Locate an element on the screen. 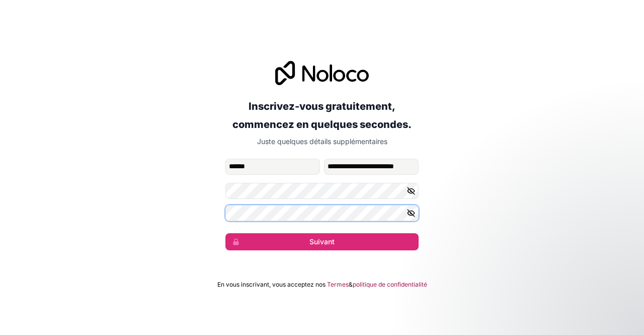  input: nom de famille is located at coordinates (371, 167).